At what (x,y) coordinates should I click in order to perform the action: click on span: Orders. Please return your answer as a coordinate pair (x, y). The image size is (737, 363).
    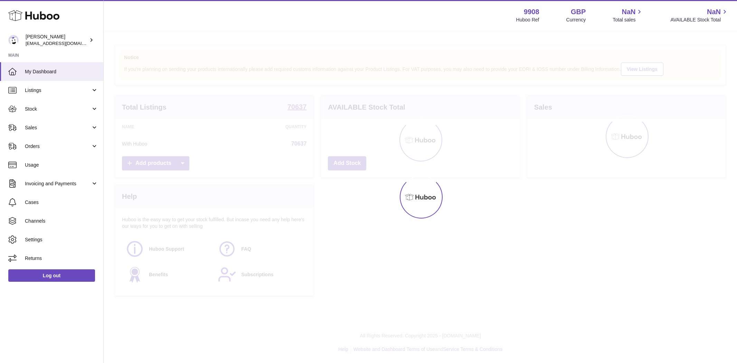
    Looking at the image, I should click on (58, 146).